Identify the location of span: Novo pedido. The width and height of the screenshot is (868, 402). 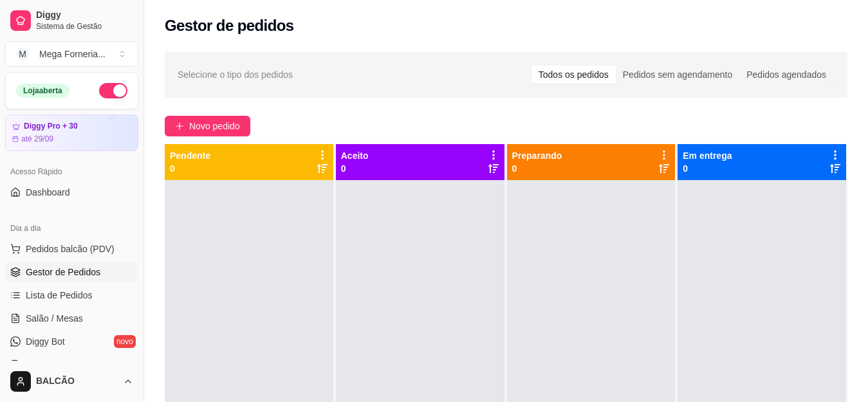
(214, 126).